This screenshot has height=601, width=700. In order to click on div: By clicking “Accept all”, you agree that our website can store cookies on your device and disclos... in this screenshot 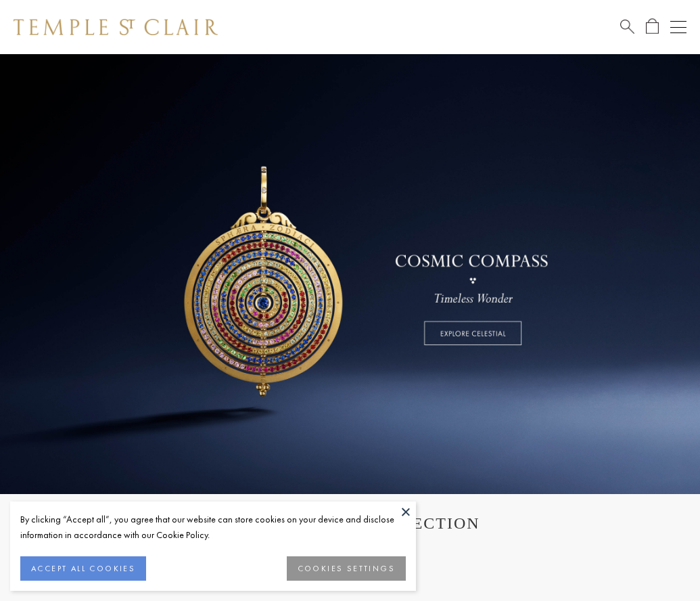, I will do `click(213, 527)`.